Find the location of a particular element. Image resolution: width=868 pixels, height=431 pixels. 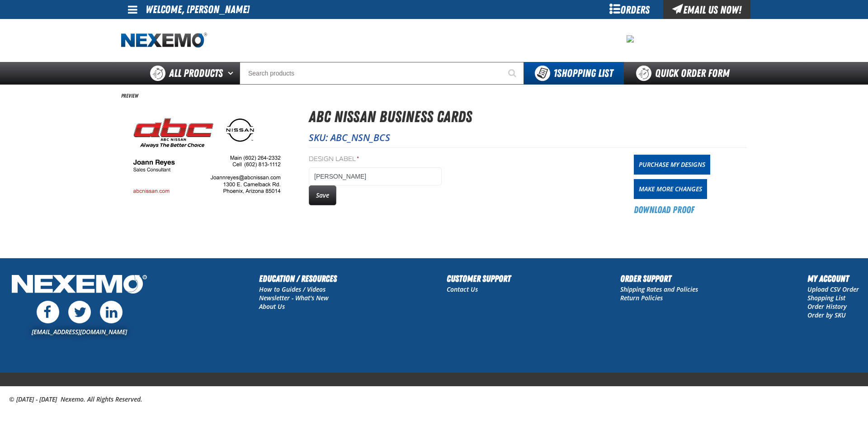

button: Save is located at coordinates (322, 196).